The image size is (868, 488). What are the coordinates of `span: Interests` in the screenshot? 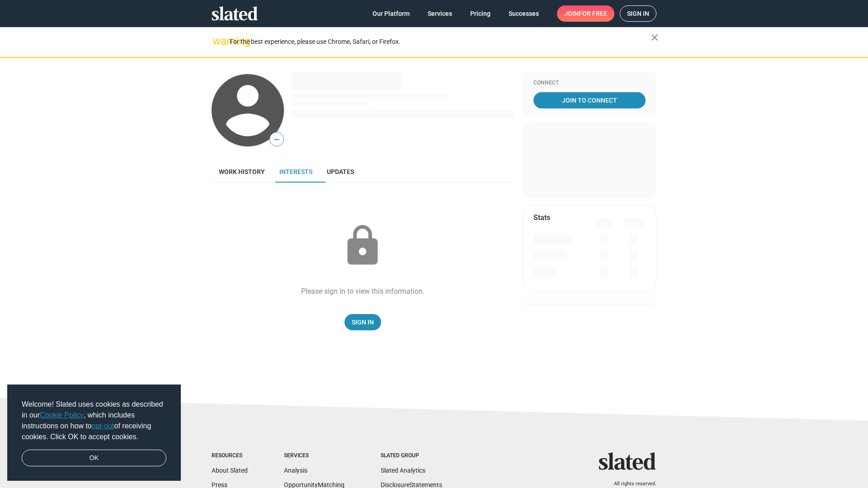 It's located at (296, 172).